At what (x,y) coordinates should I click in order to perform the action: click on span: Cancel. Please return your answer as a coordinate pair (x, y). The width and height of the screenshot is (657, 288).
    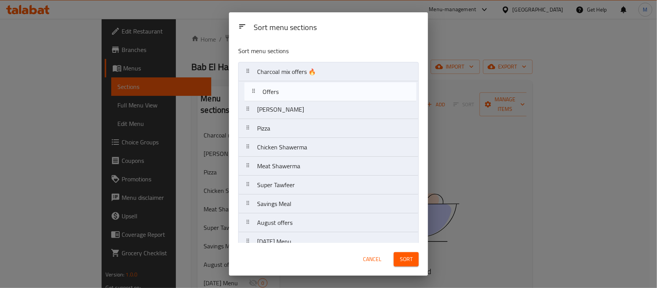
    Looking at the image, I should click on (372, 259).